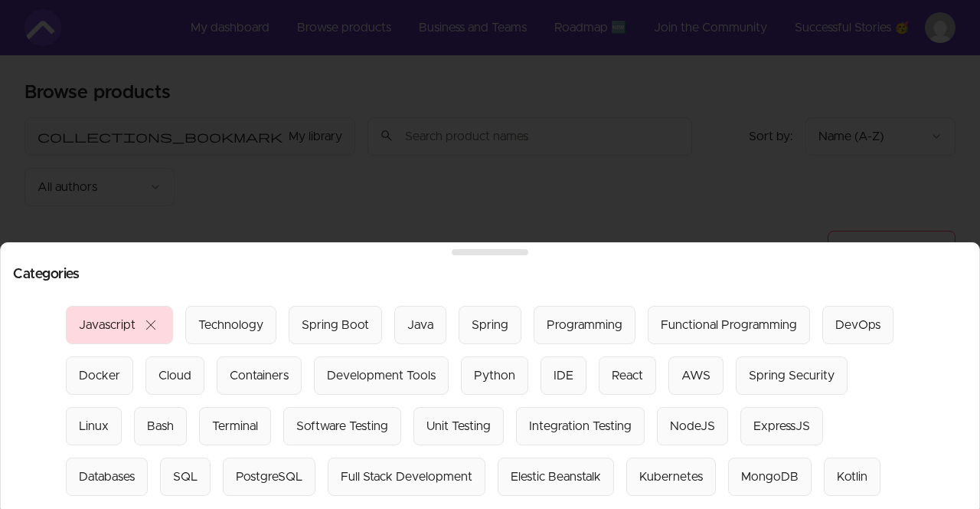 Image resolution: width=980 pixels, height=509 pixels. Describe the element at coordinates (231, 325) in the screenshot. I see `div: Technology` at that location.